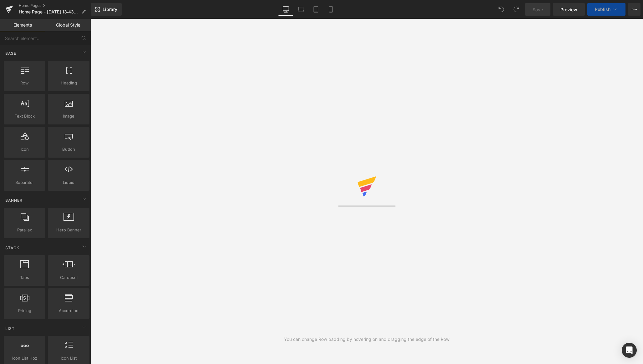 The height and width of the screenshot is (364, 643). What do you see at coordinates (68, 277) in the screenshot?
I see `span: Carousel` at bounding box center [68, 277].